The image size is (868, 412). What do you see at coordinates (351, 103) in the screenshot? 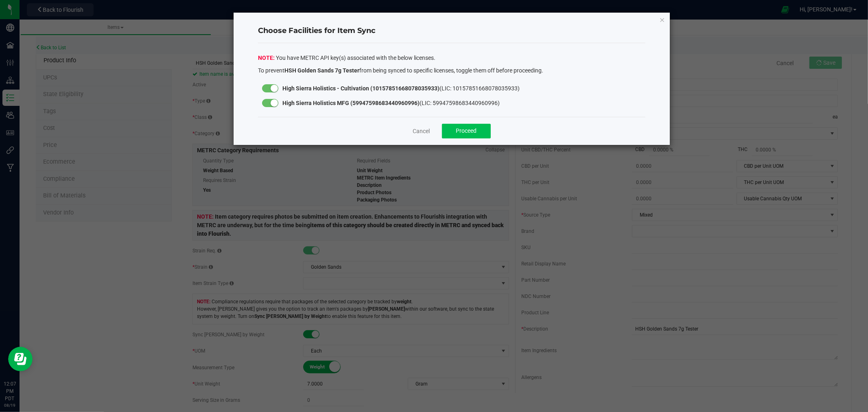
I see `strong: High Sierra Holistics MFG (59947598683440960996)` at bounding box center [351, 103].